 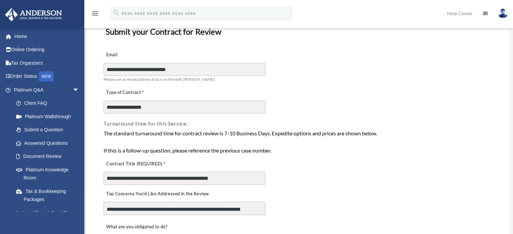 I want to click on label: Type of Contract, so click(x=137, y=93).